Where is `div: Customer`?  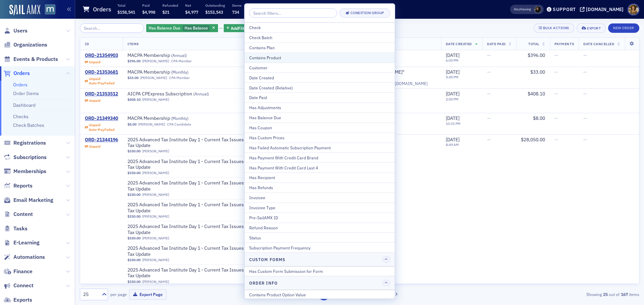
div: Customer is located at coordinates (320, 68).